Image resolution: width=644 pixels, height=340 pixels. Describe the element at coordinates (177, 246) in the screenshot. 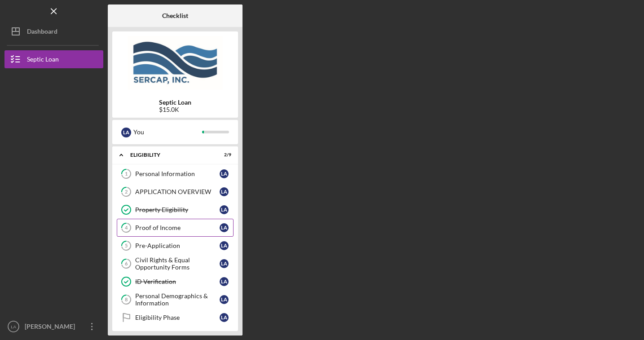

I see `div: Pre-Application` at that location.